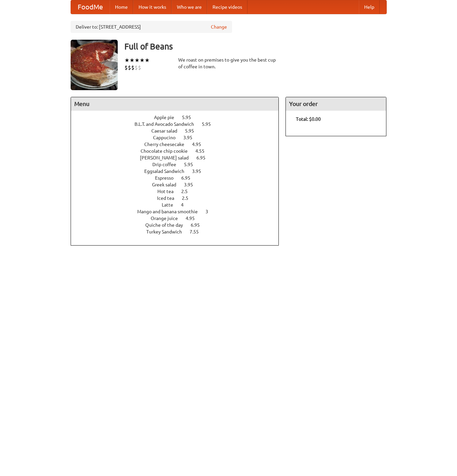  I want to click on a: Mango and banana smoothie 3, so click(179, 212).